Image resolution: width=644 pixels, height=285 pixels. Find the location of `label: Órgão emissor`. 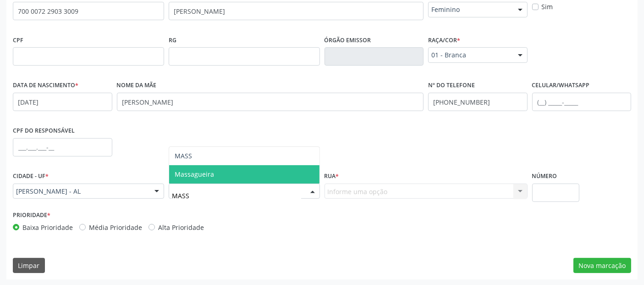

label: Órgão emissor is located at coordinates (347, 40).